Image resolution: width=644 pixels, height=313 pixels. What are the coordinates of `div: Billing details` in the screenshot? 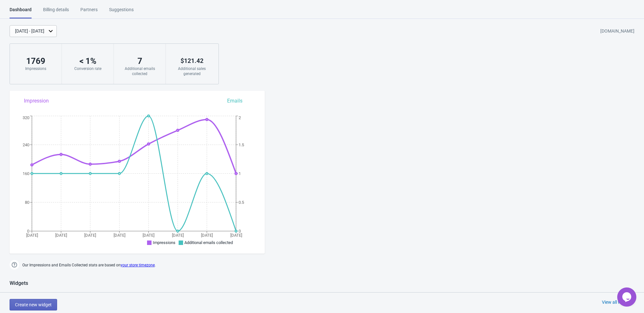 It's located at (56, 11).